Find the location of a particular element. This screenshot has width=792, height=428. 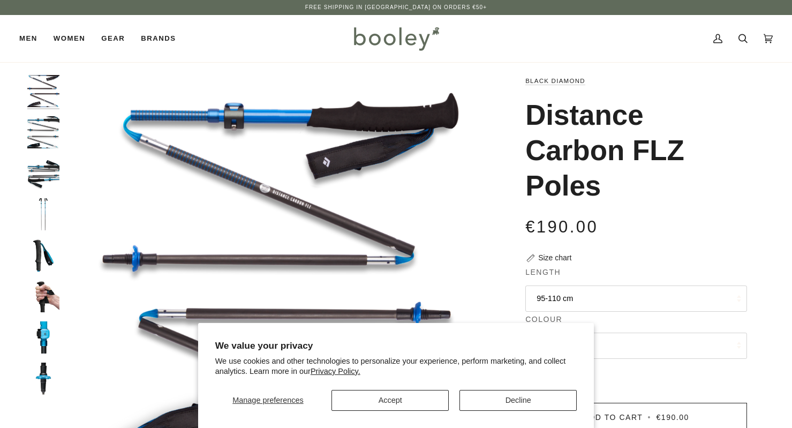

span: Manage preferences is located at coordinates (268, 400).